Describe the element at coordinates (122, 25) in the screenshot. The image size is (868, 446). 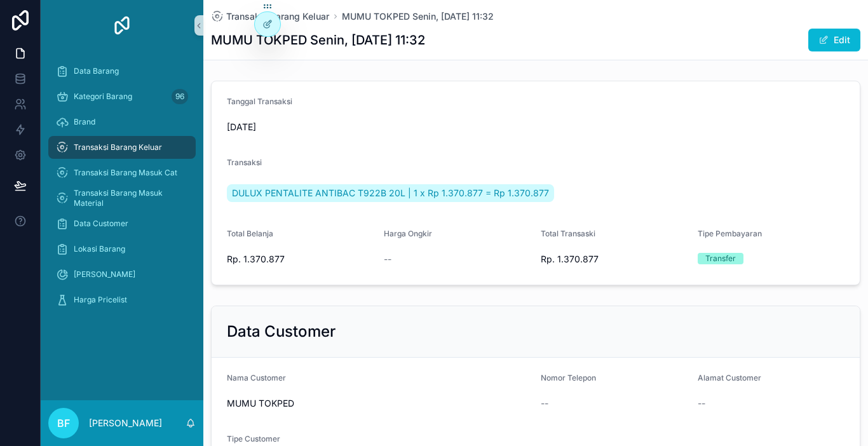
I see `img: App logo` at that location.